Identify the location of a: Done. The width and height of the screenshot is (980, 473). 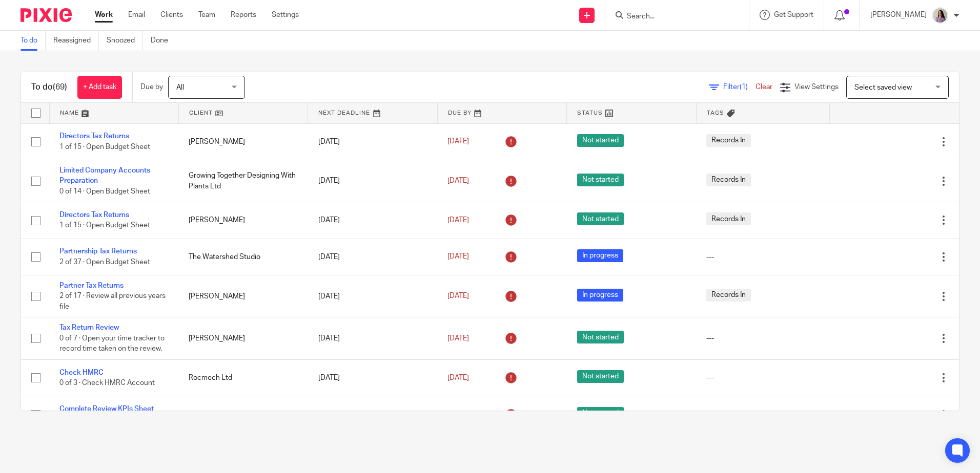
(163, 40).